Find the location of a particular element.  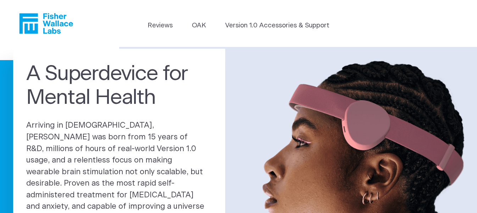

a: OAK is located at coordinates (199, 26).